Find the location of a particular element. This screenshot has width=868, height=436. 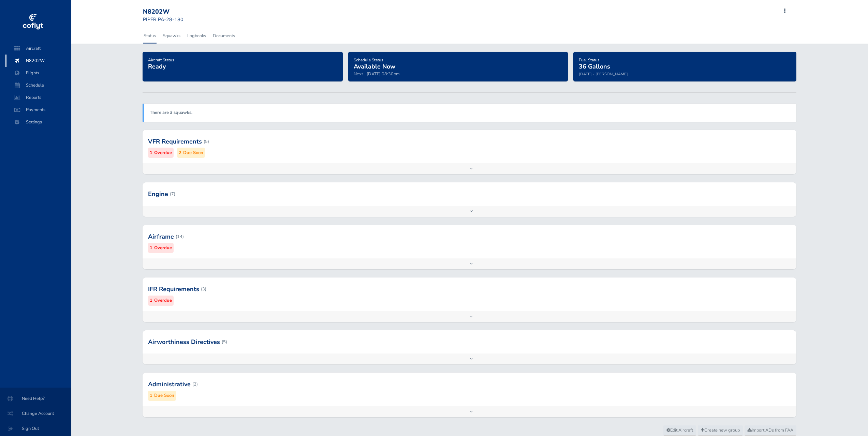

span: Available Now is located at coordinates (375, 66).